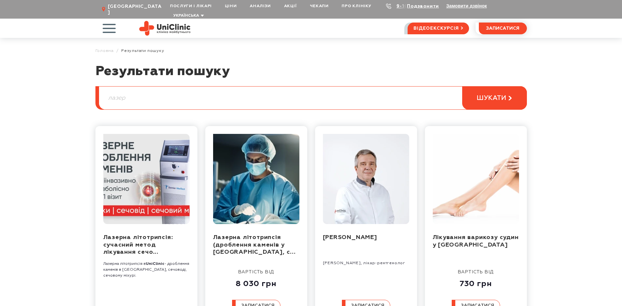  Describe the element at coordinates (147, 179) in the screenshot. I see `a: Лазерна літотрипсія: сучасний метод лікування сечокам'яної хвороби` at that location.